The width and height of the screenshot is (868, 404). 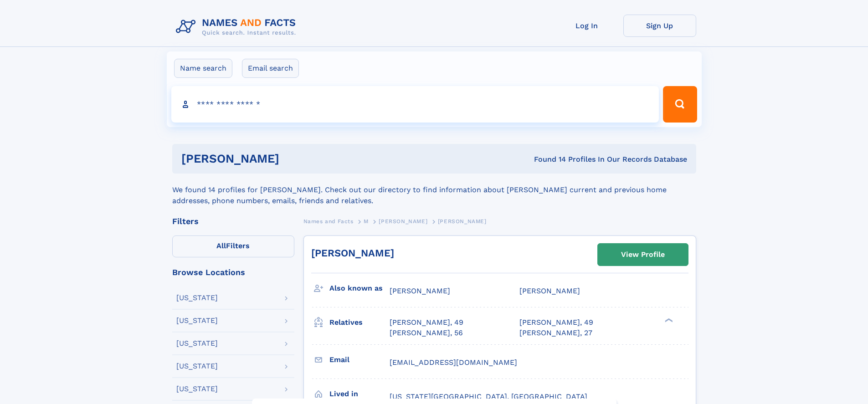 I want to click on div: View Profile, so click(x=643, y=254).